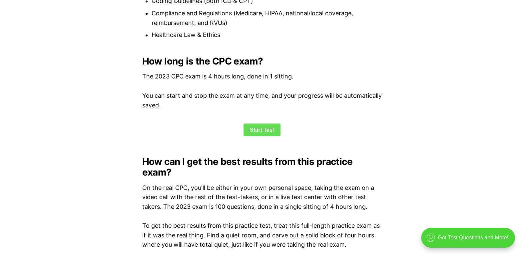 The image size is (524, 257). I want to click on h2: How can I get the best results from this practice exam?, so click(262, 167).